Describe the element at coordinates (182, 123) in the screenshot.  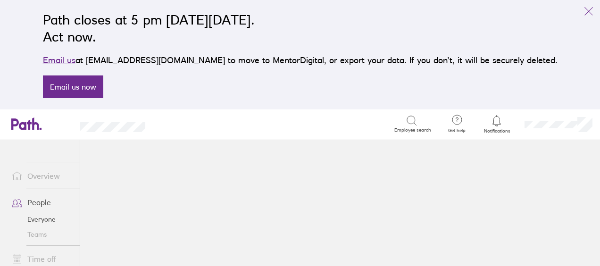
I see `div: Search` at that location.